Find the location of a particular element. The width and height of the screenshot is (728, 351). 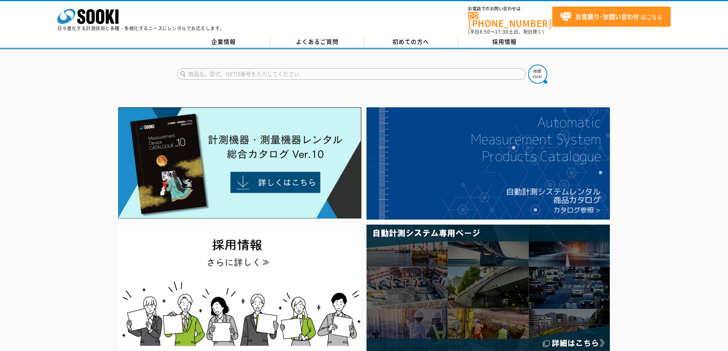

a: 初めての方へ is located at coordinates (411, 42).